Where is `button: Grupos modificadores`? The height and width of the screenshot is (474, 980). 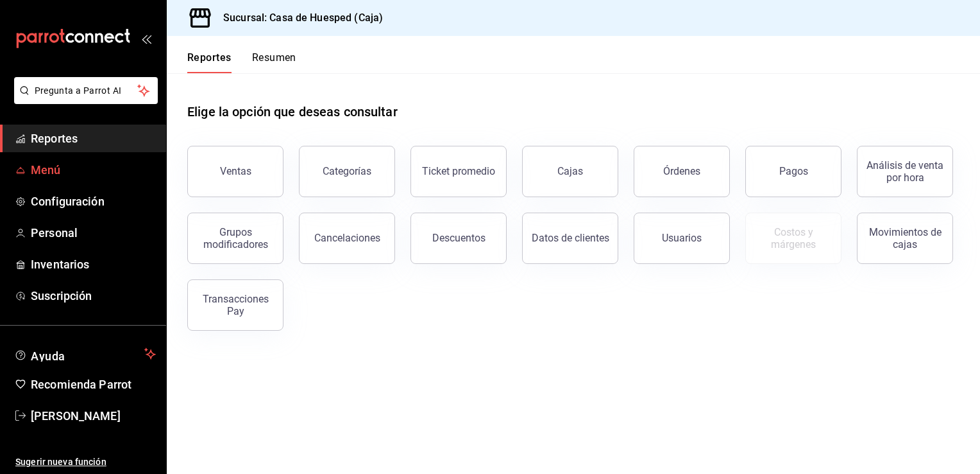 button: Grupos modificadores is located at coordinates (236, 238).